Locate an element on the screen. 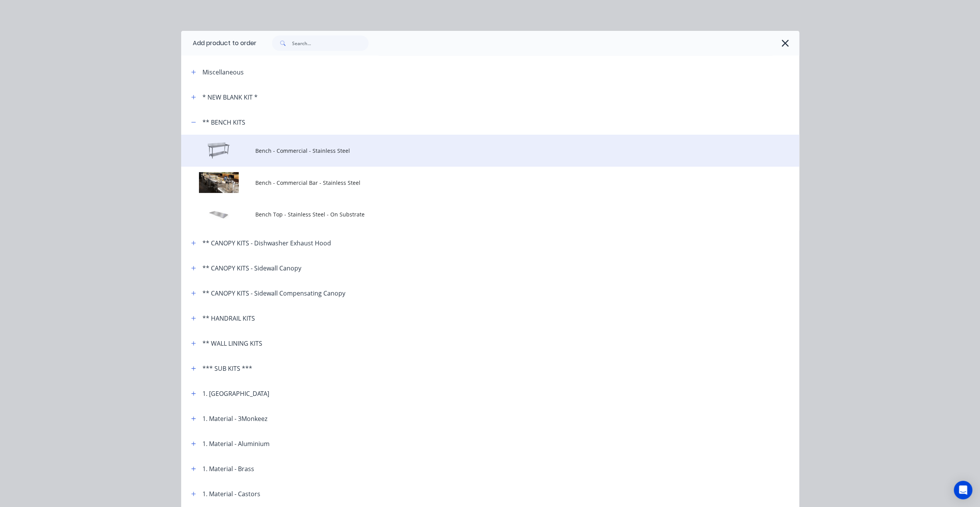  div: ** BENCH KITS is located at coordinates (224, 122).